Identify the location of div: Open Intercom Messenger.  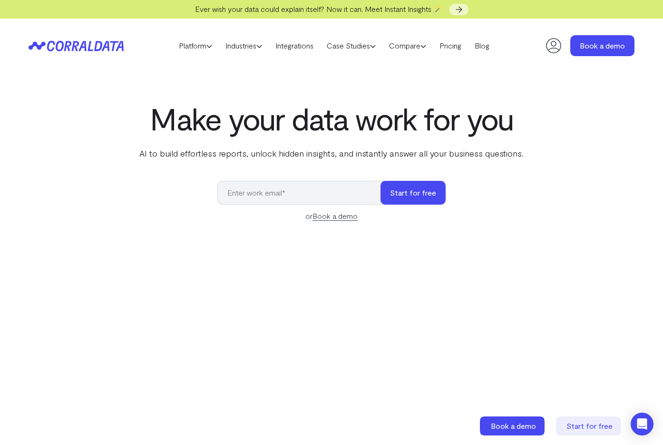
(642, 424).